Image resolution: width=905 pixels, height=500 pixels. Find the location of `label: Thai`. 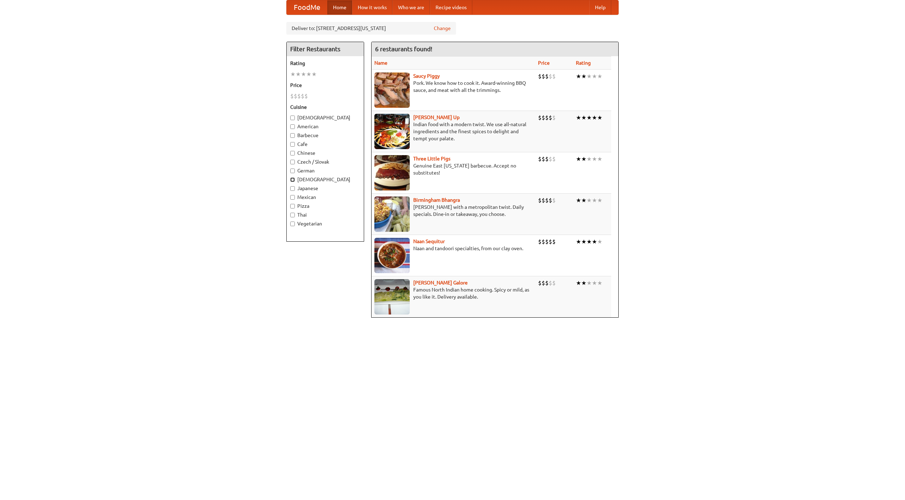

label: Thai is located at coordinates (325, 215).